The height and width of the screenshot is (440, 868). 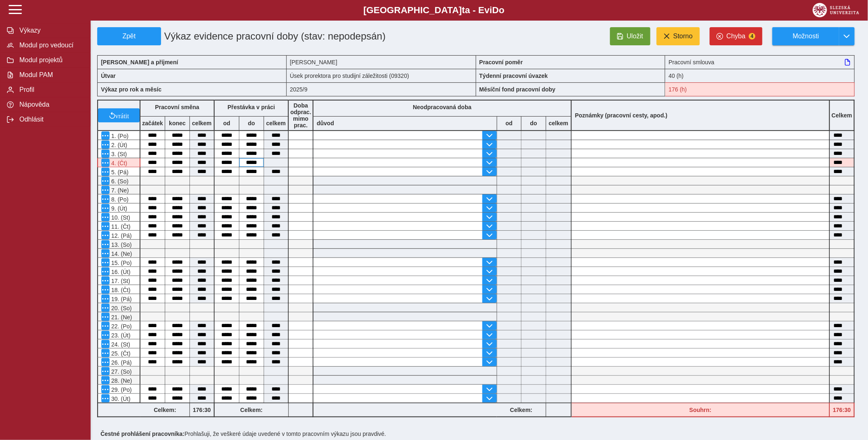 What do you see at coordinates (50, 90) in the screenshot?
I see `span: Profil` at bounding box center [50, 90].